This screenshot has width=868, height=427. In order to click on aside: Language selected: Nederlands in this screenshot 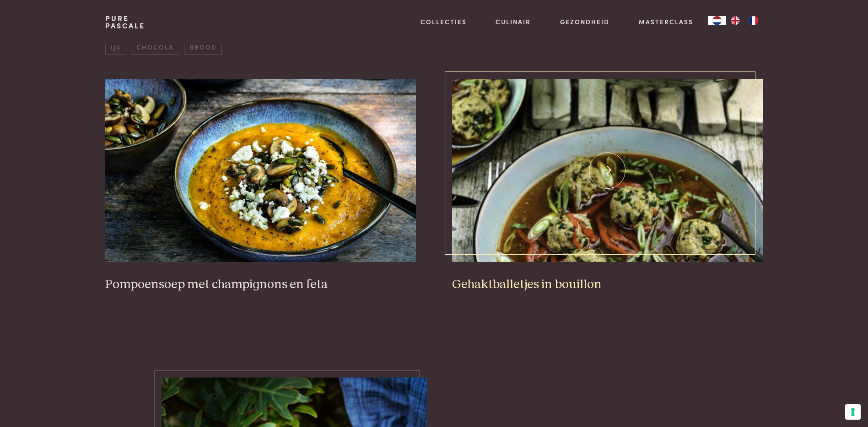, I will do `click(736, 21)`.